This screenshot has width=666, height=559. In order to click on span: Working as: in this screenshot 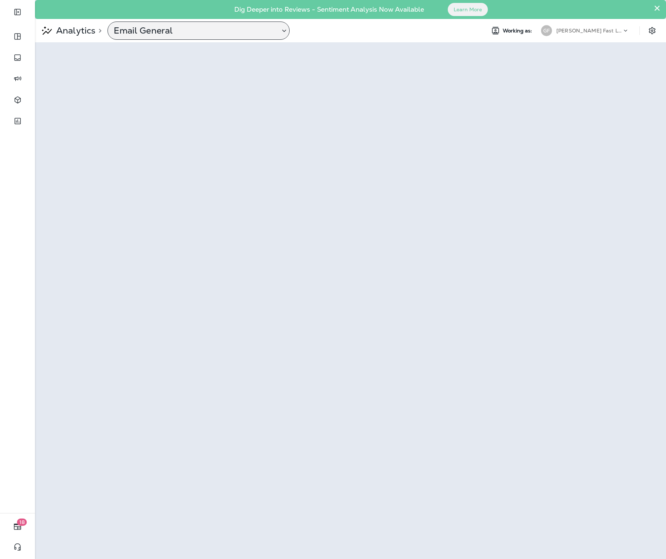, I will do `click(518, 31)`.